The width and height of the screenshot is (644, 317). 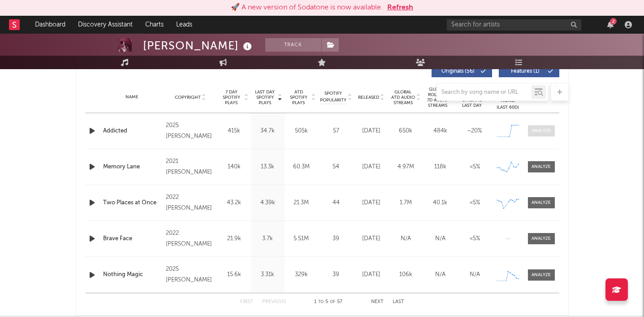 I want to click on a: Charts, so click(x=154, y=24).